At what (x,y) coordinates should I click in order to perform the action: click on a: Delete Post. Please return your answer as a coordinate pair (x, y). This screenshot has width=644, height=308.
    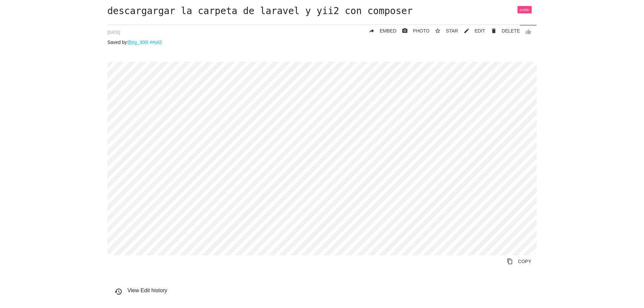
    Looking at the image, I should click on (503, 31).